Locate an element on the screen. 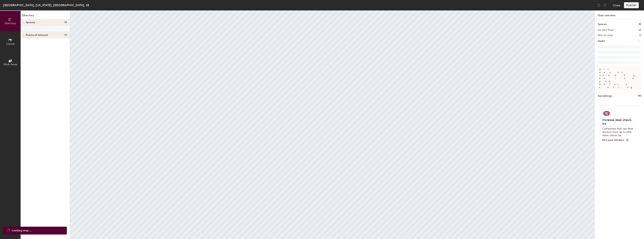 Image resolution: width=644 pixels, height=239 pixels. p: All desks need to be in a pod before saving is located at coordinates (620, 78).